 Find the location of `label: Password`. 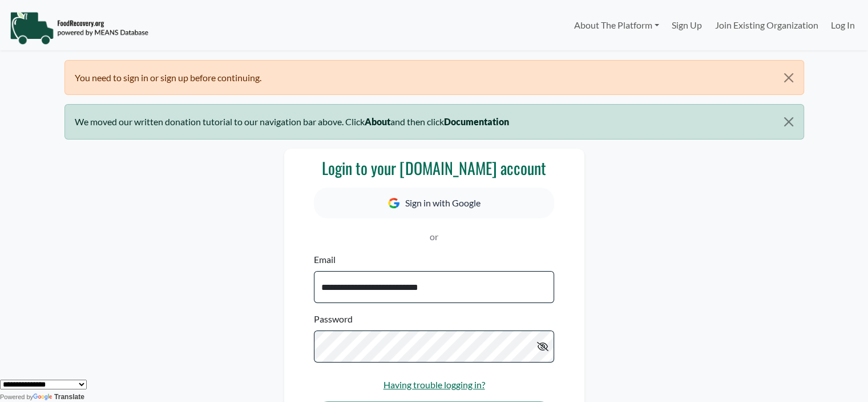

label: Password is located at coordinates (333, 319).